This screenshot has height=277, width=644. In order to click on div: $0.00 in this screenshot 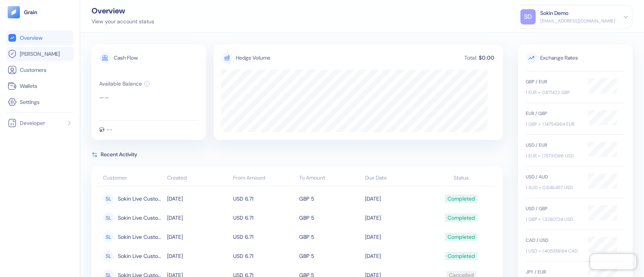, I will do `click(486, 58)`.